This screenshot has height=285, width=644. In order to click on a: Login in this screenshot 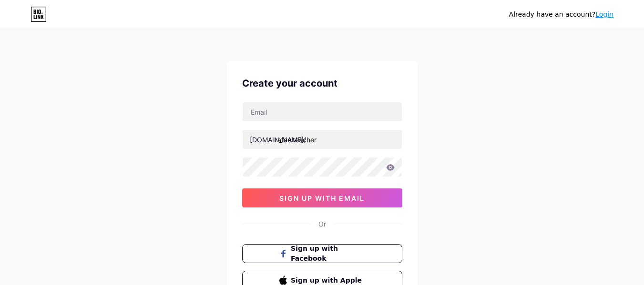, I will do `click(605, 14)`.